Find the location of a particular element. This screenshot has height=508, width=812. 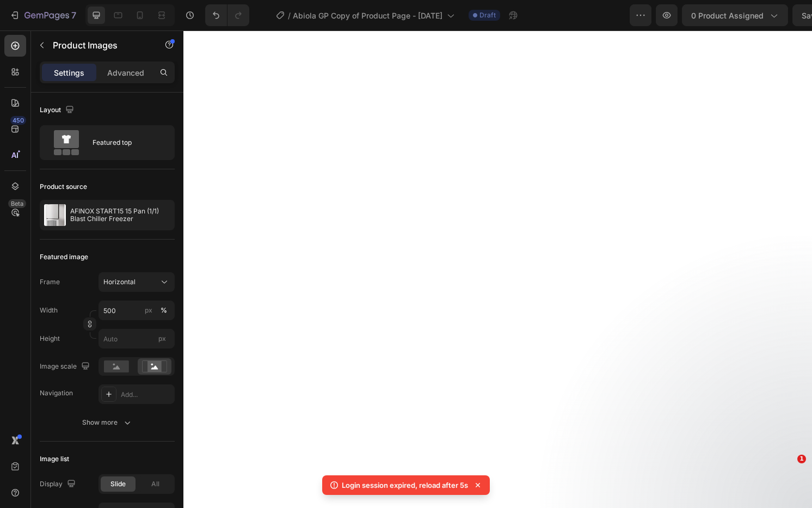

input: px% is located at coordinates (136, 310).